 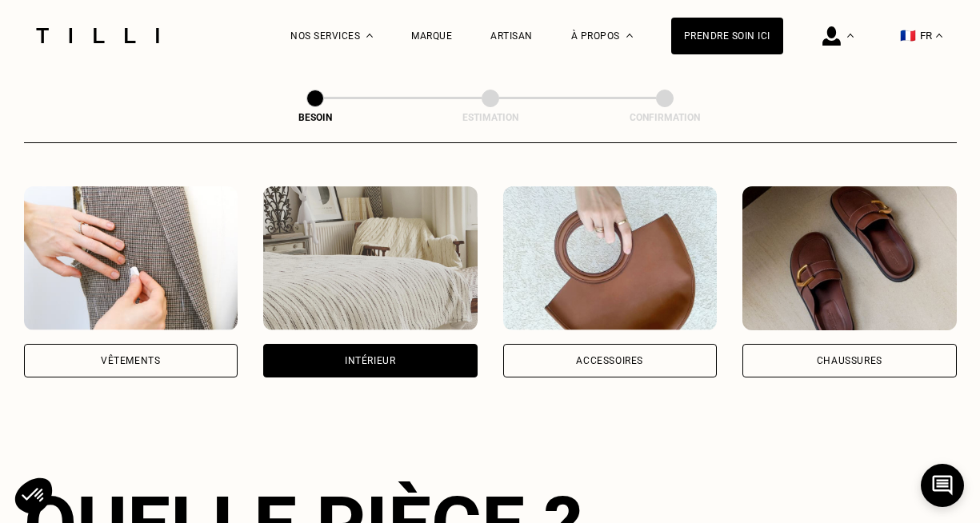 What do you see at coordinates (727, 36) in the screenshot?
I see `div: Prendre soin ici` at bounding box center [727, 36].